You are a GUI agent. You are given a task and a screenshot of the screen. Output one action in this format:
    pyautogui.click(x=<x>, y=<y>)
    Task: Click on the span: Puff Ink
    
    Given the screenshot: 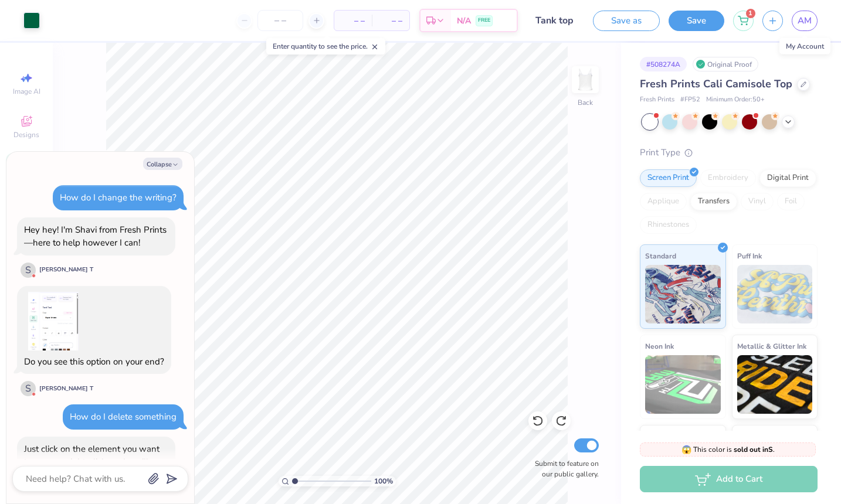 What is the action you would take?
    pyautogui.click(x=750, y=256)
    